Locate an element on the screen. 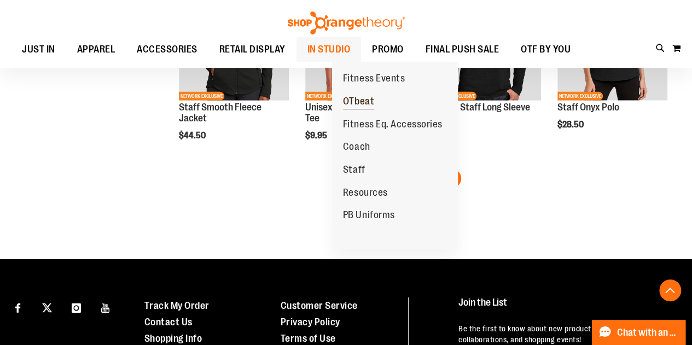  span: PB Uniforms is located at coordinates (369, 216).